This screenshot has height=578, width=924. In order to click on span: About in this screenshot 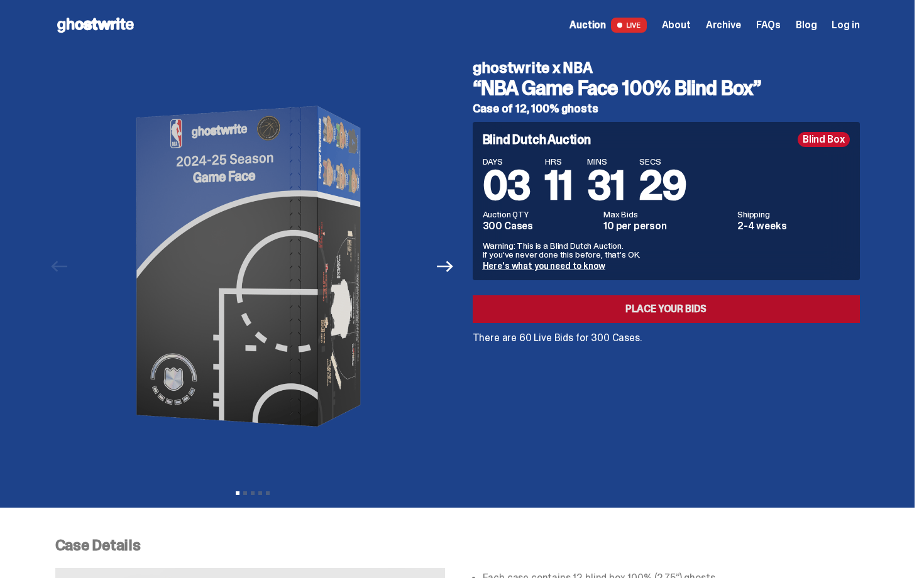, I will do `click(676, 25)`.